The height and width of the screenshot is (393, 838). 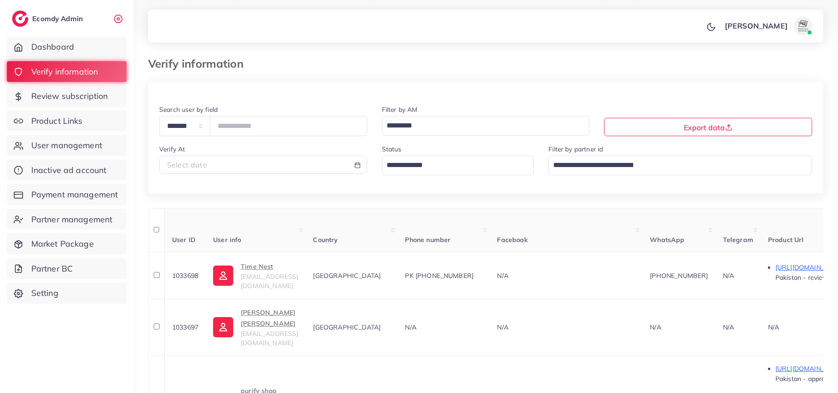 I want to click on h2: Ecomdy Admin, so click(x=58, y=18).